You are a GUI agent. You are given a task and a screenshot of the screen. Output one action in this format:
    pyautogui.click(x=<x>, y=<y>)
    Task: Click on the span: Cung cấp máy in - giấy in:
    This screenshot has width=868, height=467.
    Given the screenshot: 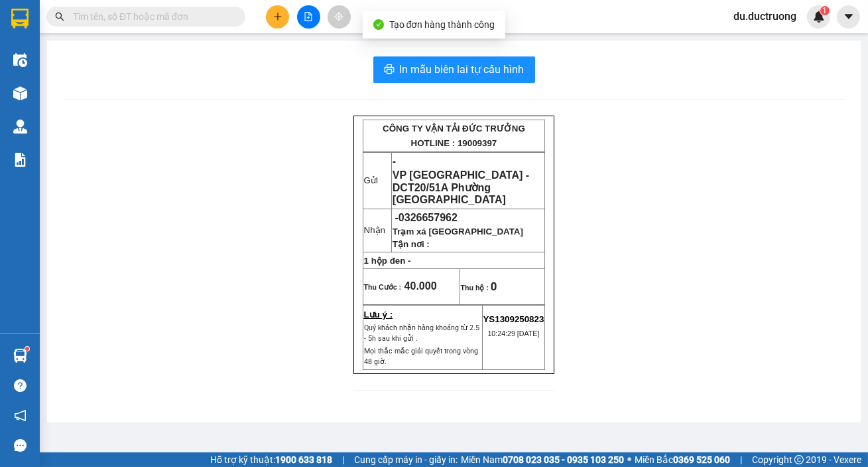 What is the action you would take?
    pyautogui.click(x=406, y=459)
    